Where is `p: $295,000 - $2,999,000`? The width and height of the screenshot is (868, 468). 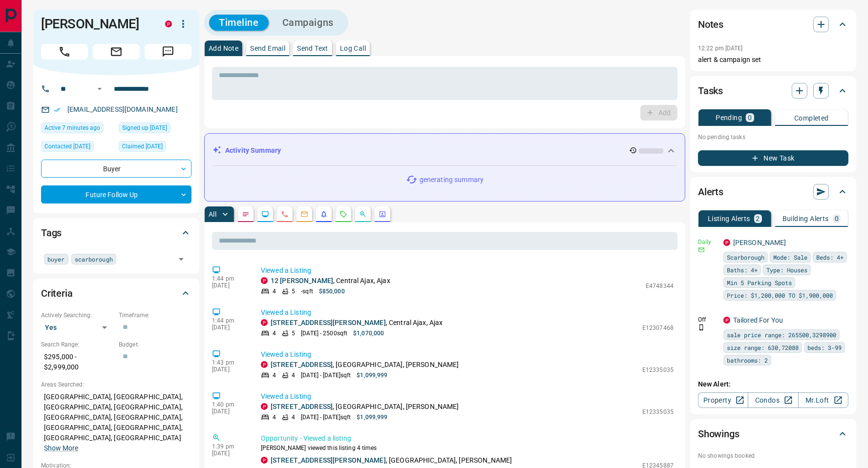 p: $295,000 - $2,999,000 is located at coordinates (77, 362).